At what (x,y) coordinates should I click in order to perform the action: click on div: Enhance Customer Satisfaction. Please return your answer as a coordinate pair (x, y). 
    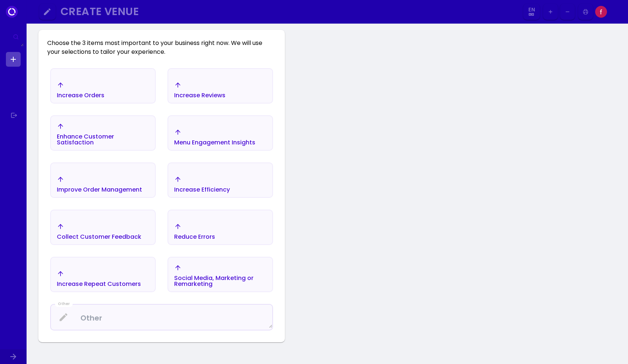
    Looking at the image, I should click on (103, 140).